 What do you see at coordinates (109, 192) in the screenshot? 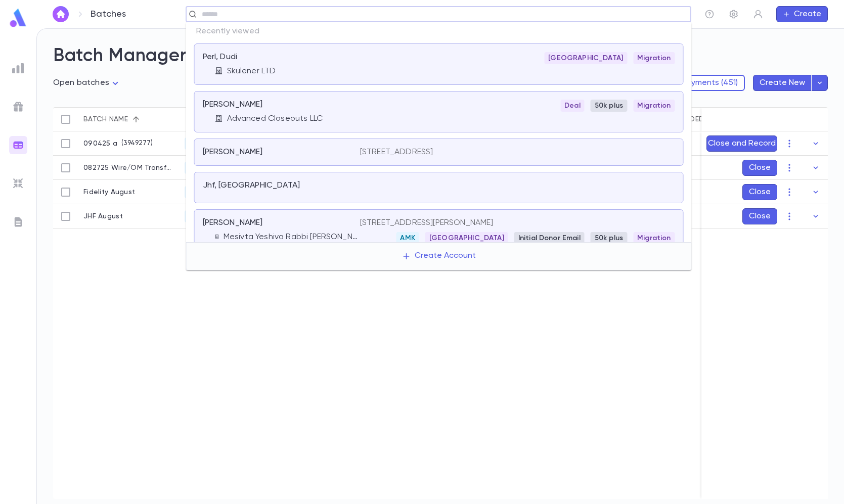
I see `p: Fidelity August` at bounding box center [109, 192].